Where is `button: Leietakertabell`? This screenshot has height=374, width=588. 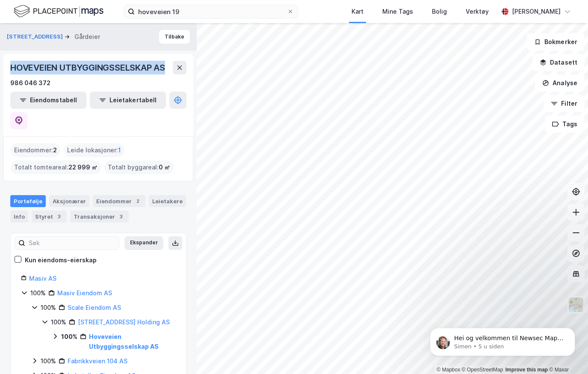
button: Leietakertabell is located at coordinates (128, 100).